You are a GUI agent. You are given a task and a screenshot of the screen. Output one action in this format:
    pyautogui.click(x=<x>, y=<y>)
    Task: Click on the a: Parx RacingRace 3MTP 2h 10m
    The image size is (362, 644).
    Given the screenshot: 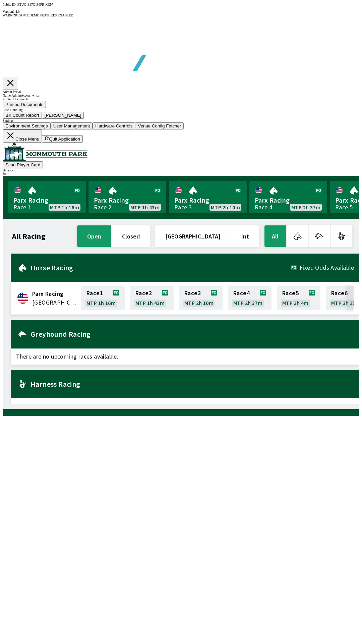 What is the action you would take?
    pyautogui.click(x=208, y=197)
    